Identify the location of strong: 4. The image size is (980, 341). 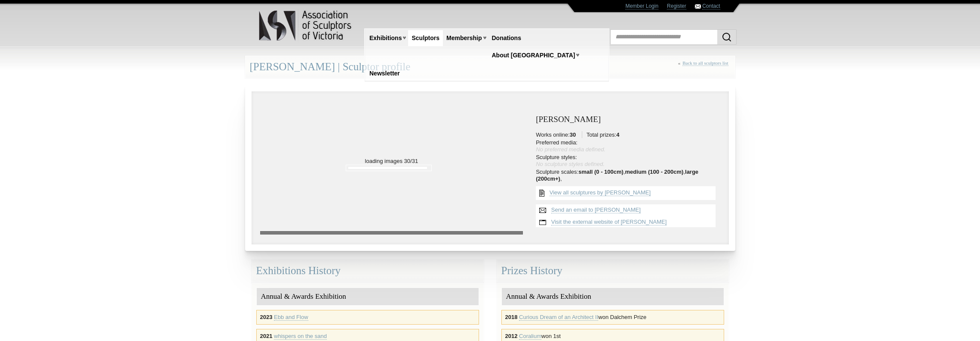
(618, 135).